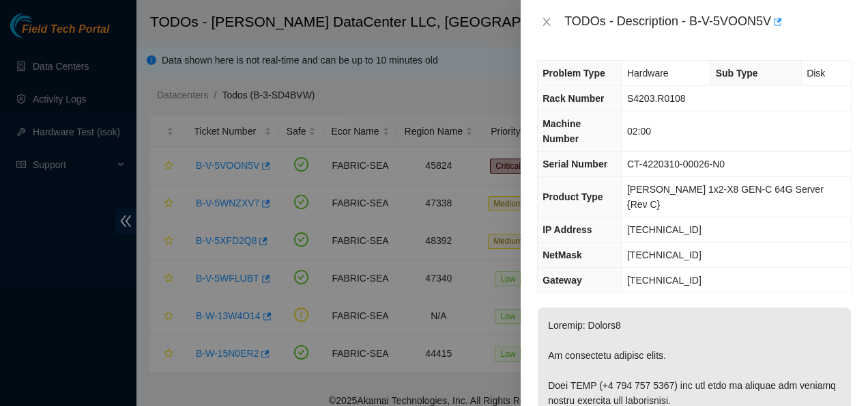 The height and width of the screenshot is (406, 868). Describe the element at coordinates (657, 98) in the screenshot. I see `span: S4203.R0108` at that location.